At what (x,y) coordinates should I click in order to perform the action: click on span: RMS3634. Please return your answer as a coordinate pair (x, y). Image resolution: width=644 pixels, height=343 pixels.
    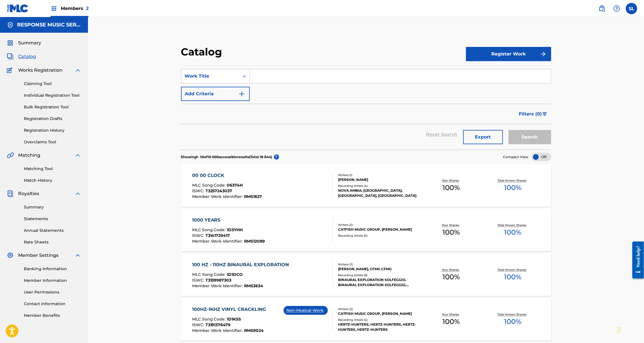
    Looking at the image, I should click on (254, 286).